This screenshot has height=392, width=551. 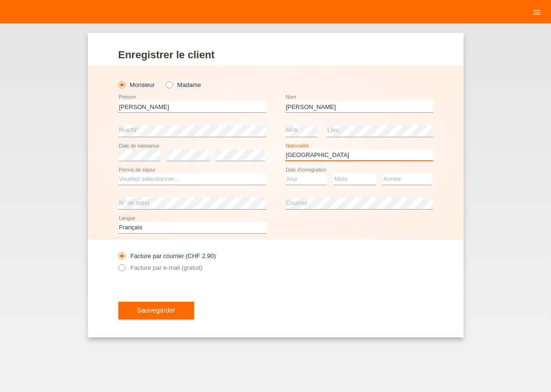 What do you see at coordinates (121, 84) in the screenshot?
I see `input: Monsieur` at bounding box center [121, 84].